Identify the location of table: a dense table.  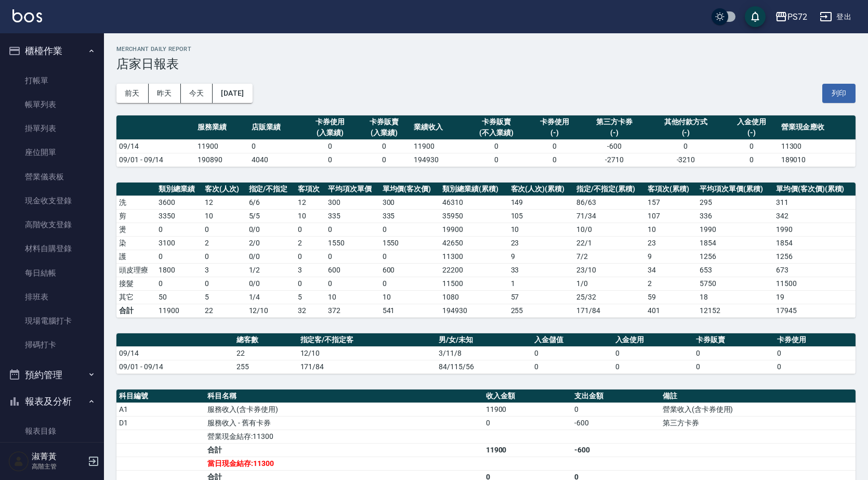
(486, 141).